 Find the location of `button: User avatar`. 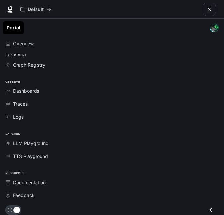

button: User avatar is located at coordinates (214, 28).